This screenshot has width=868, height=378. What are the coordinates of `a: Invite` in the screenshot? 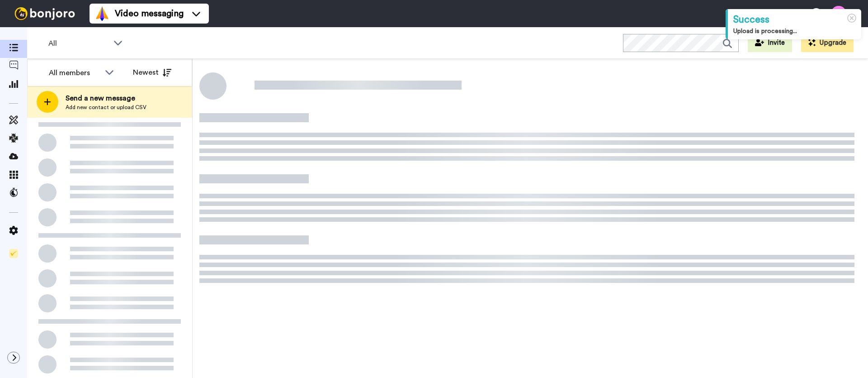 It's located at (770, 43).